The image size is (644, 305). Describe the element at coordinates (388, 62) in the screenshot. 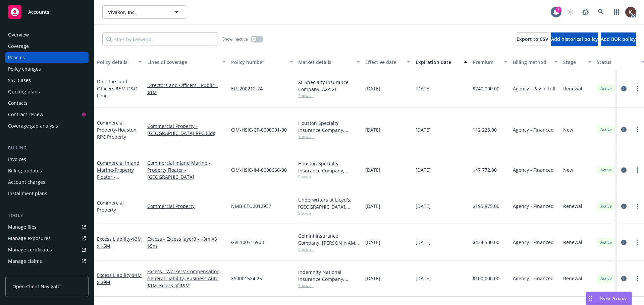

I see `button: Effective date` at that location.